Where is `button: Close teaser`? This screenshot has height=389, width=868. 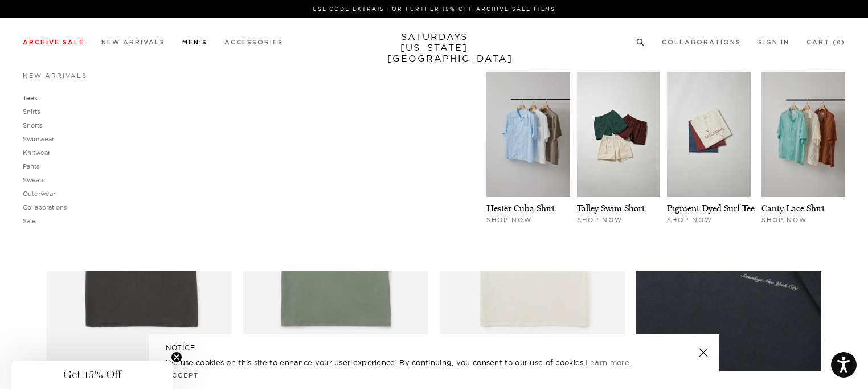 button: Close teaser is located at coordinates (177, 357).